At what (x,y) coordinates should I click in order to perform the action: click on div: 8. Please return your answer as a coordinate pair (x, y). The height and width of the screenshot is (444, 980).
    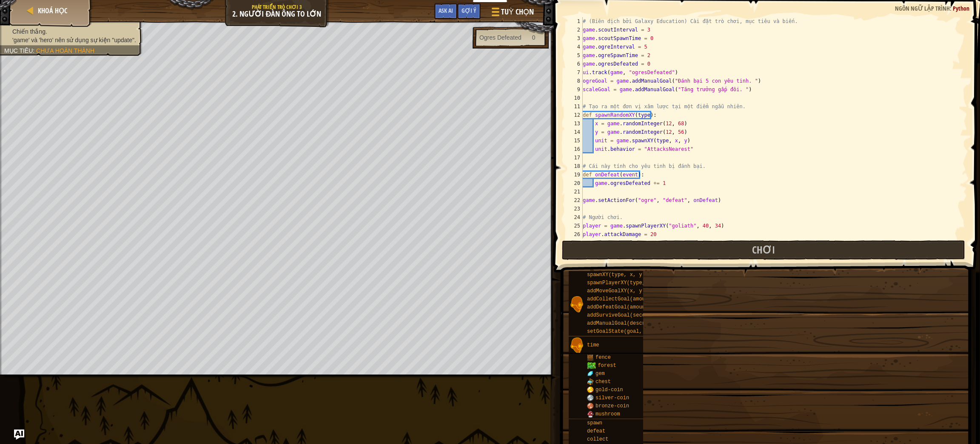
    Looking at the image, I should click on (575, 81).